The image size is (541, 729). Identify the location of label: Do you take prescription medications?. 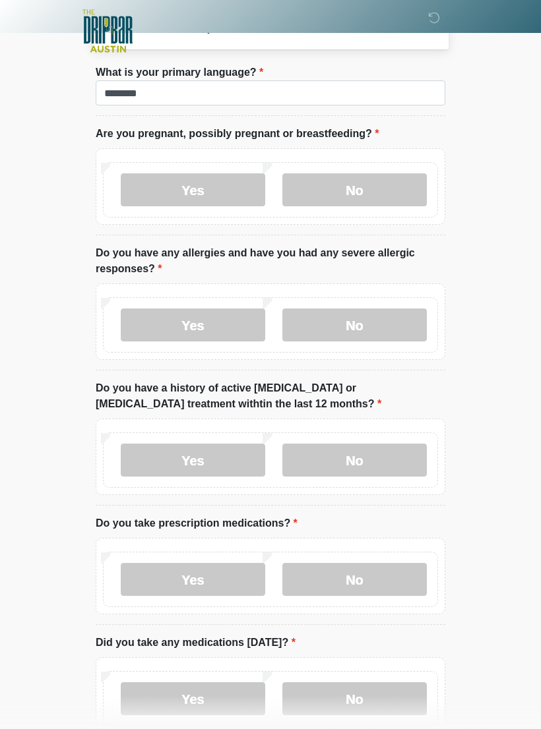
(196, 524).